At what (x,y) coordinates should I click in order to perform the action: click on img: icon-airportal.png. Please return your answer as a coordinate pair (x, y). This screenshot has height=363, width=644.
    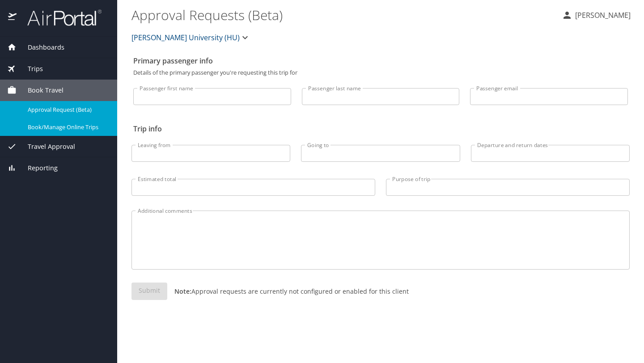
    Looking at the image, I should click on (13, 17).